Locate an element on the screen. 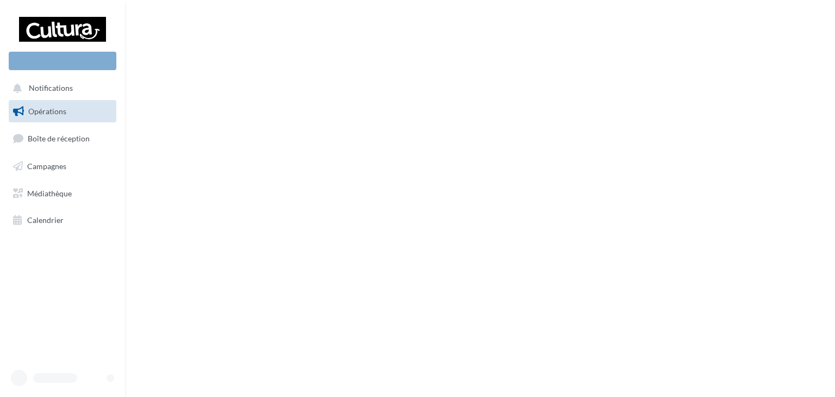 This screenshot has height=397, width=835. a: Calendrier is located at coordinates (63, 220).